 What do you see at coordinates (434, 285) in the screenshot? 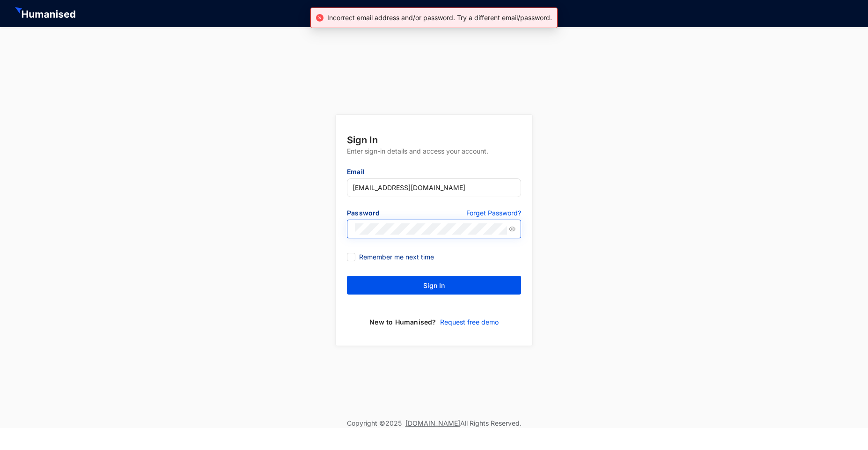
I see `button: Sign In` at bounding box center [434, 285].